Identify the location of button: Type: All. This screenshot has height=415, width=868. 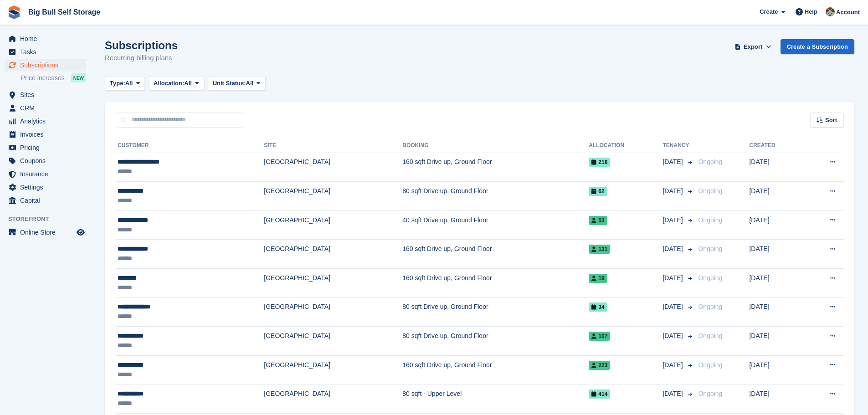
(125, 84).